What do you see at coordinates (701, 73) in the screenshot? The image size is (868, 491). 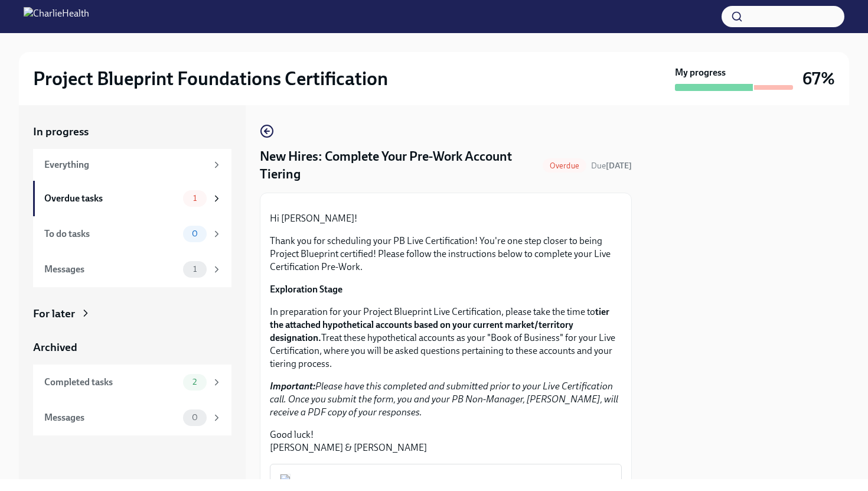 I see `strong: My progress` at bounding box center [701, 73].